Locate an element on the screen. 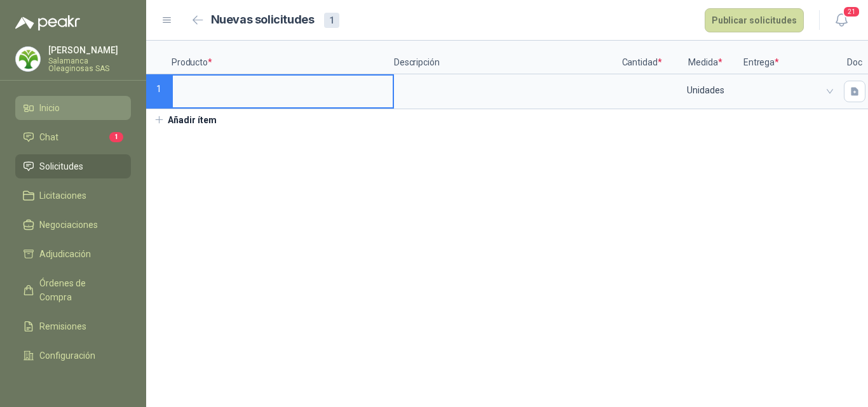 Image resolution: width=868 pixels, height=407 pixels. a: Solicitudes is located at coordinates (73, 166).